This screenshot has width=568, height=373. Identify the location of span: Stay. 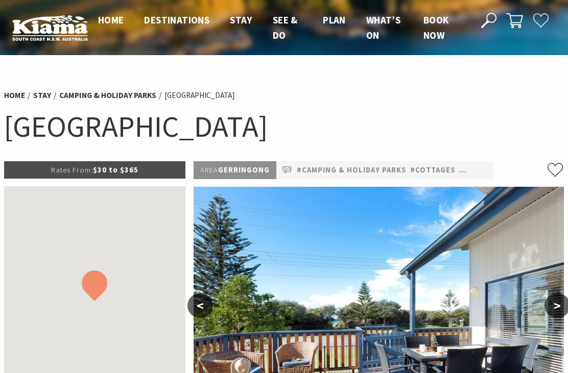
(241, 20).